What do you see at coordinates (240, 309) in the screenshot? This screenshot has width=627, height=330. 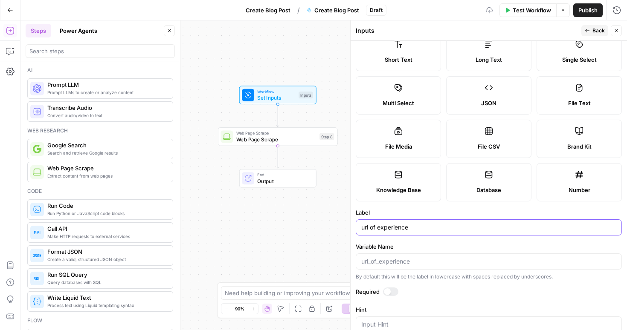 I see `span: 90%` at bounding box center [240, 309].